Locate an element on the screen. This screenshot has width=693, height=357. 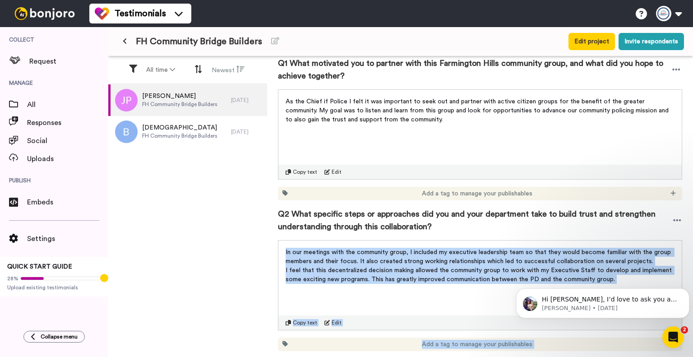
span: Social is located at coordinates (68, 141).